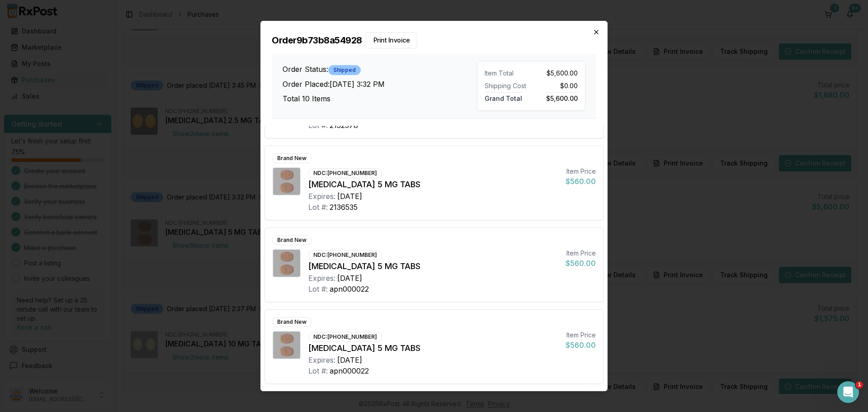 This screenshot has height=412, width=868. Describe the element at coordinates (344, 208) in the screenshot. I see `div: 2136535` at that location.